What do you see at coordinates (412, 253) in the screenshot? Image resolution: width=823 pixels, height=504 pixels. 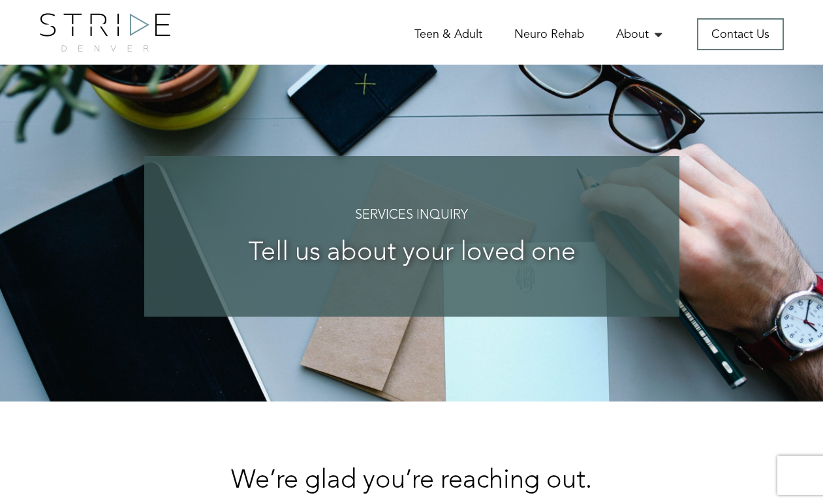 I see `h3: Tell us about your loved one` at bounding box center [412, 253].